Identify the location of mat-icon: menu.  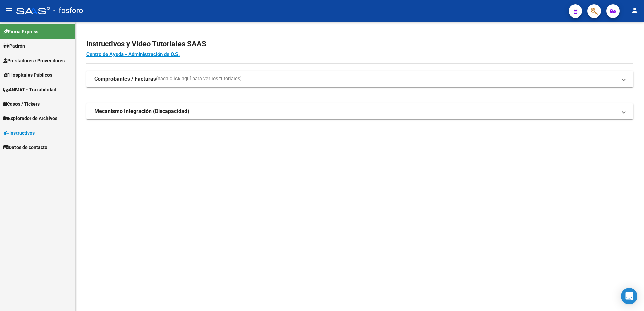
(10, 11).